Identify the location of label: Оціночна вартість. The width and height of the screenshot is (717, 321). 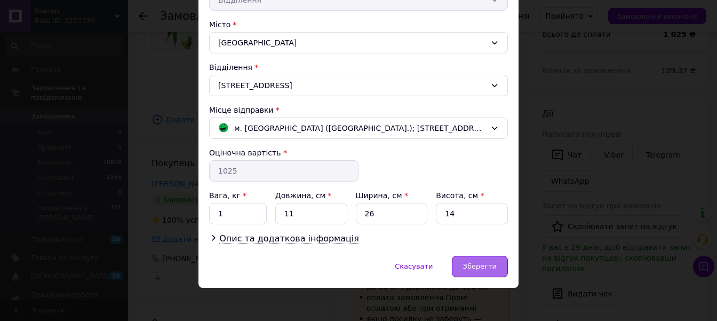
(245, 153).